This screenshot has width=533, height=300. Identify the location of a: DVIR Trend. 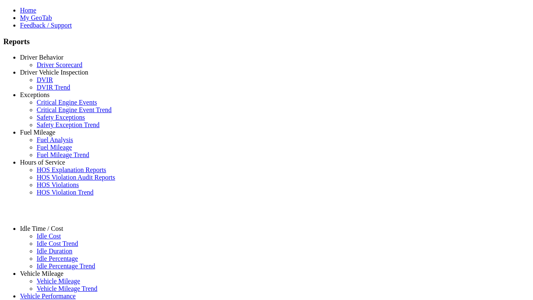
(53, 87).